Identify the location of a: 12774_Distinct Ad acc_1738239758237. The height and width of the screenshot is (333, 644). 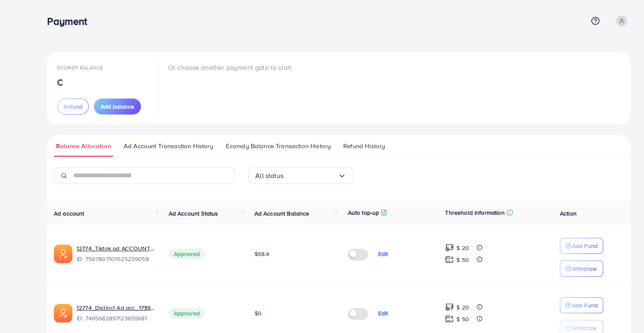
(116, 308).